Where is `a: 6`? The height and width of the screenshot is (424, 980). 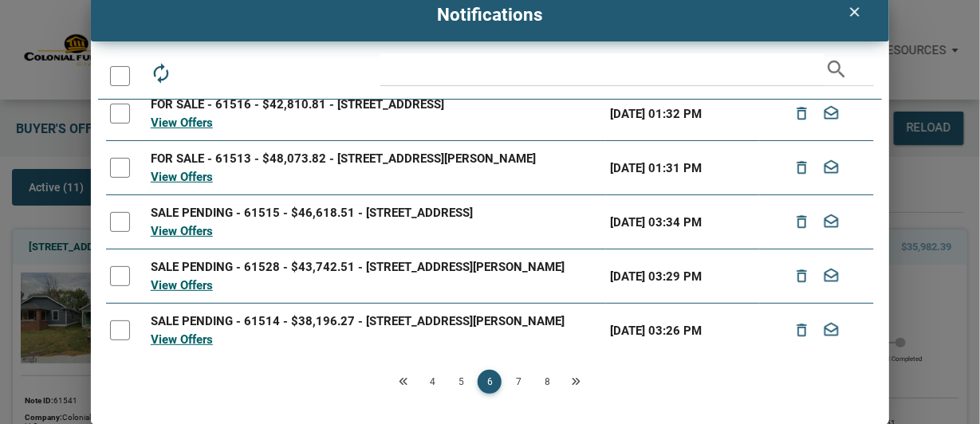 a: 6 is located at coordinates (489, 382).